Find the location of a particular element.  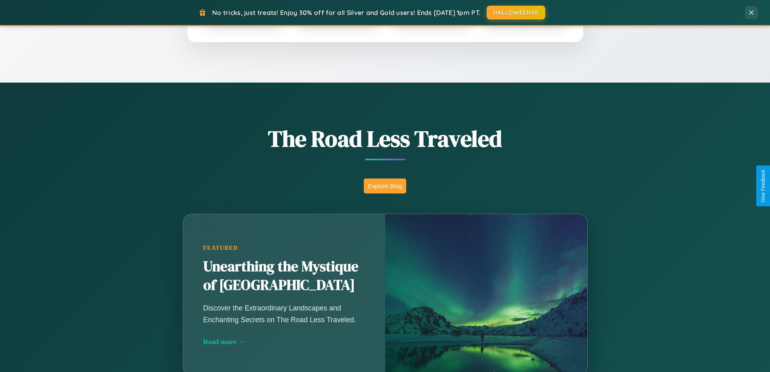

p: Discover the Extraordinary Landscapes and Enchanting Secrets on The Road Less Traveled. is located at coordinates (284, 313).